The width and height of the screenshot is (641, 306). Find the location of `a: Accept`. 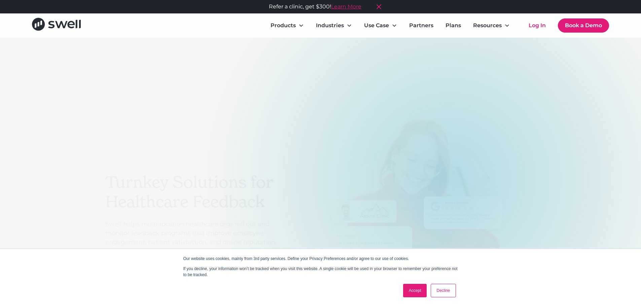

a: Accept is located at coordinates (415, 291).